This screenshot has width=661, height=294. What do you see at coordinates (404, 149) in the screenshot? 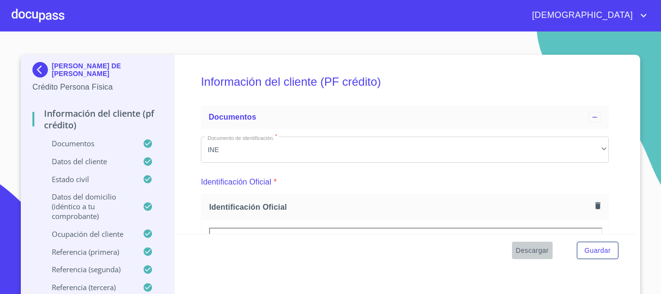
I see `div: INE` at bounding box center [404, 149].